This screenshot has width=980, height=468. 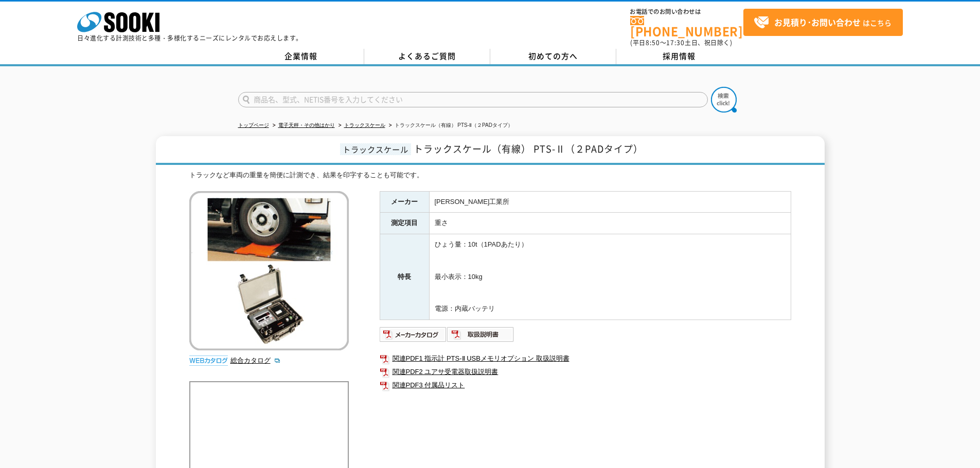 What do you see at coordinates (553, 56) in the screenshot?
I see `span: 初めての方へ` at bounding box center [553, 56].